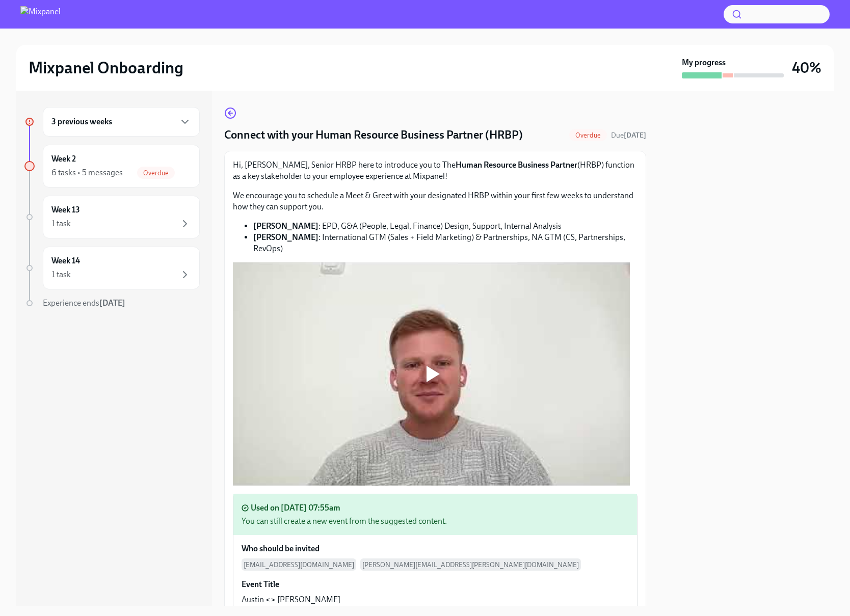  I want to click on strong: Resource, so click(500, 165).